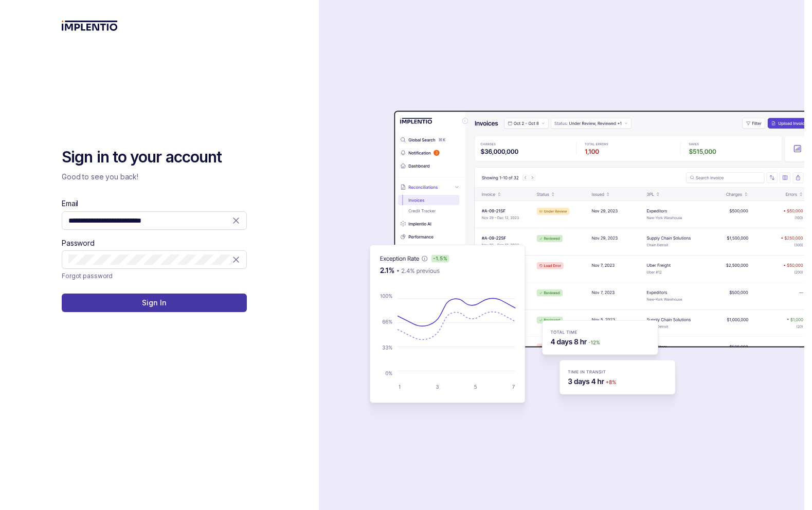 Image resolution: width=812 pixels, height=510 pixels. I want to click on p: Good to see you back!, so click(154, 177).